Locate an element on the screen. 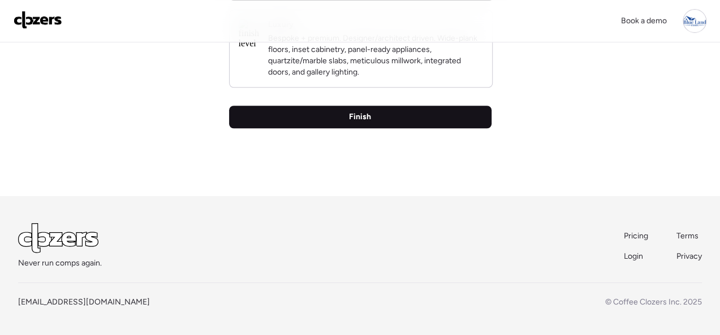  a: Pricing is located at coordinates (636, 236).